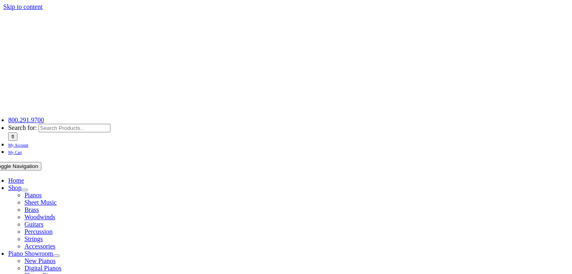 Image resolution: width=572 pixels, height=274 pixels. What do you see at coordinates (33, 239) in the screenshot?
I see `a: Strings` at bounding box center [33, 239].